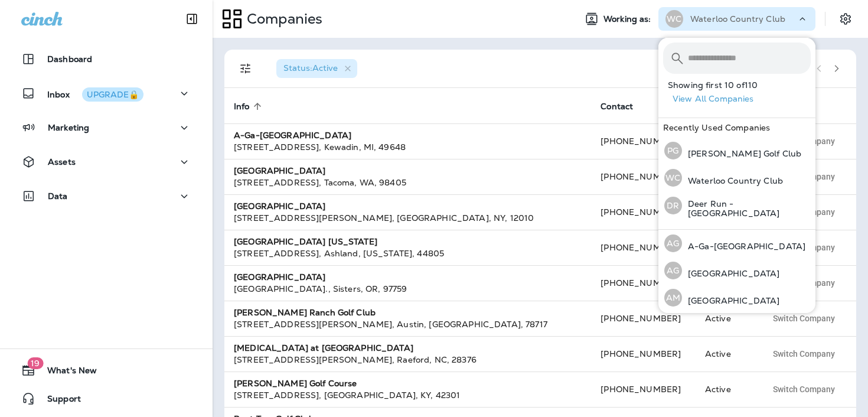  Describe the element at coordinates (673, 205) in the screenshot. I see `div: DR` at that location.